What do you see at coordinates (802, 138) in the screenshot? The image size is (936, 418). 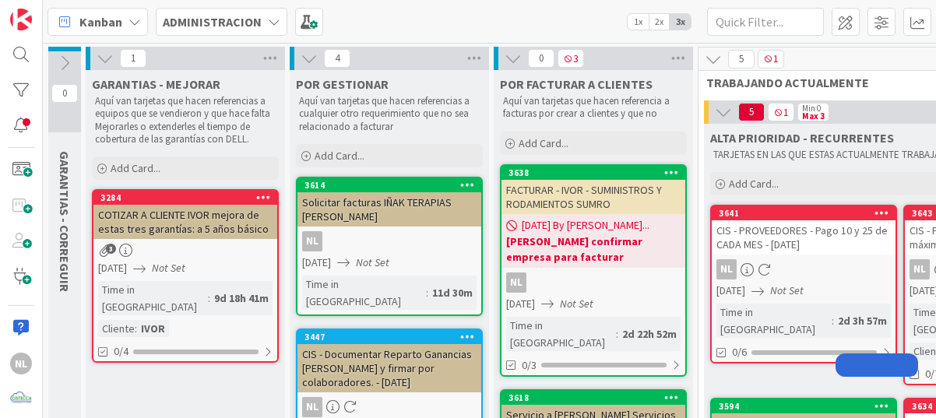 I see `span: ALTA PRIORIDAD - RECURRENTES` at bounding box center [802, 138].